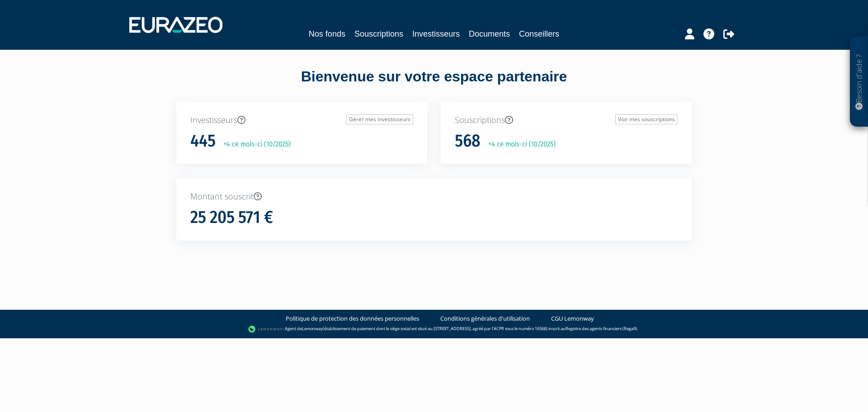  What do you see at coordinates (572, 319) in the screenshot?
I see `a: CGU Lemonway` at bounding box center [572, 319].